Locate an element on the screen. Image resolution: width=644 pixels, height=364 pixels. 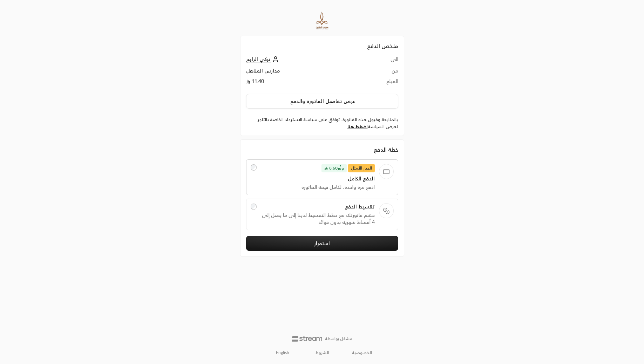
a: تركي الراجح is located at coordinates (263, 59).